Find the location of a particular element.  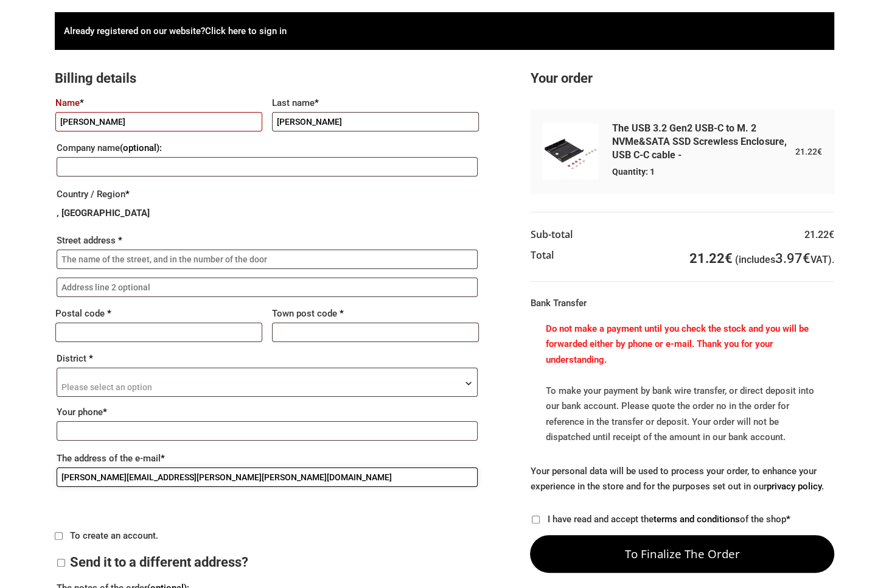

font: Postal code is located at coordinates (80, 313).